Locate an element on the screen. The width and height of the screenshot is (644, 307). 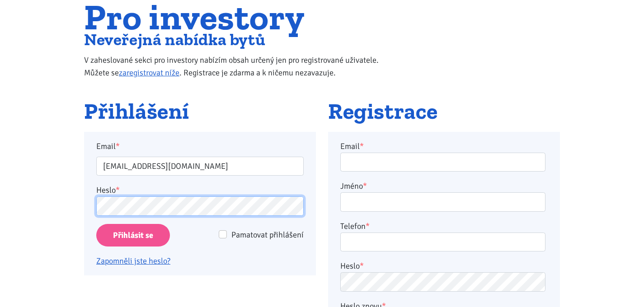
label: Telefon is located at coordinates (354, 226).